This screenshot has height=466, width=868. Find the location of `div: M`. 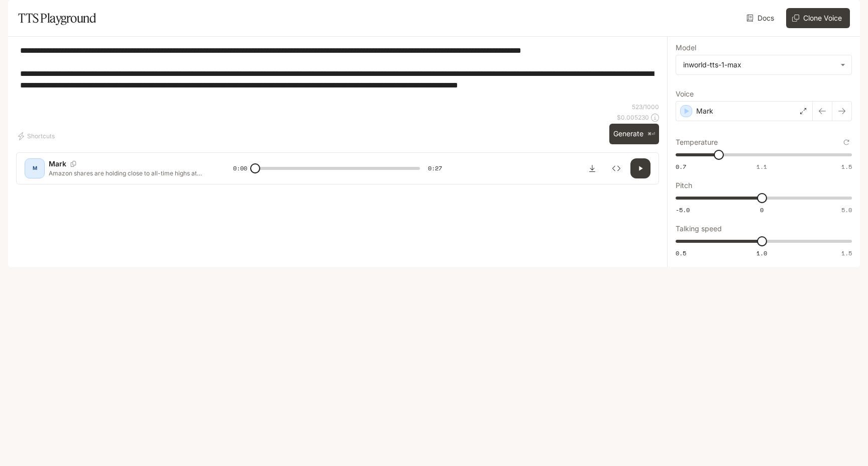

div: M is located at coordinates (35, 168).